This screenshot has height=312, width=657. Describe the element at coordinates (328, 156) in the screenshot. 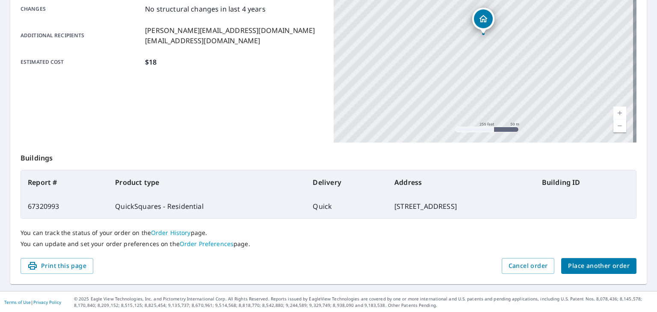

I see `p: Buildings` at that location.